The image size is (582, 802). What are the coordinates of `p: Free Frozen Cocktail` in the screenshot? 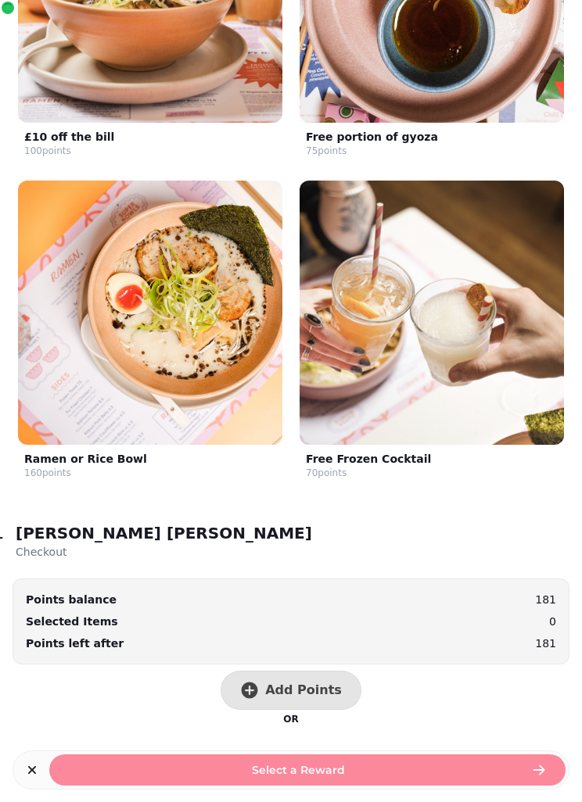 It's located at (368, 459).